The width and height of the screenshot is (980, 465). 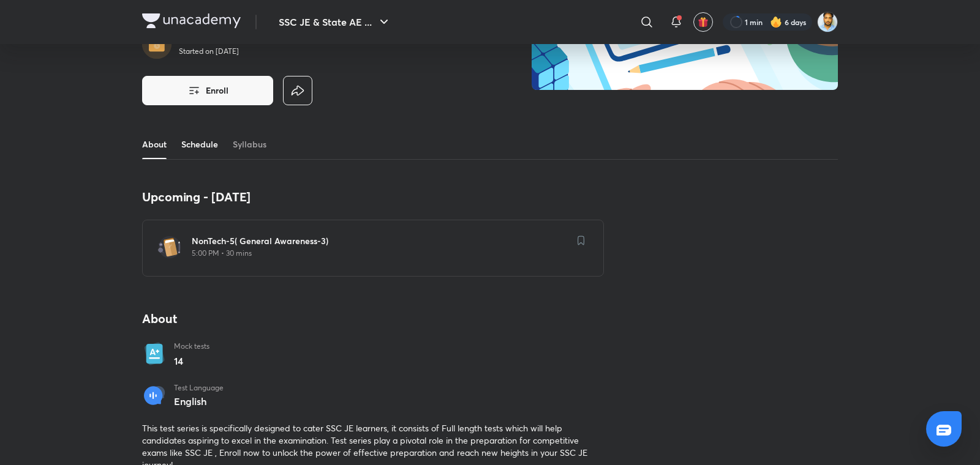 I want to click on p: 5:00 PM • 30 mins, so click(x=380, y=254).